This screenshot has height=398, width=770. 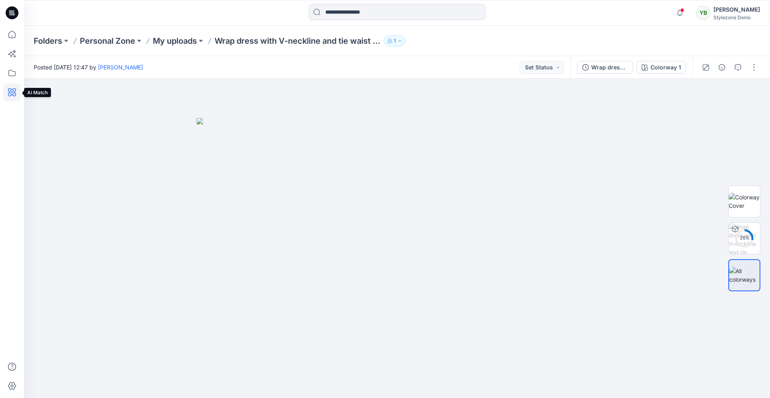 What do you see at coordinates (175, 41) in the screenshot?
I see `p: My uploads` at bounding box center [175, 41].